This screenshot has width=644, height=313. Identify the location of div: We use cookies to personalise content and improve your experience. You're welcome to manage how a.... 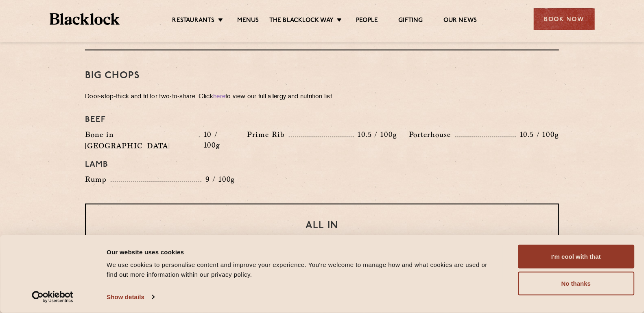
(303, 270).